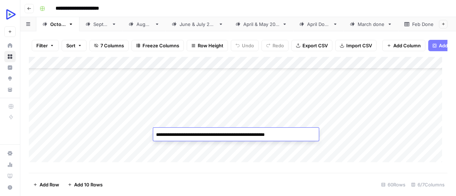 The image size is (456, 196). What do you see at coordinates (42, 46) in the screenshot?
I see `span: Filter` at bounding box center [42, 46].